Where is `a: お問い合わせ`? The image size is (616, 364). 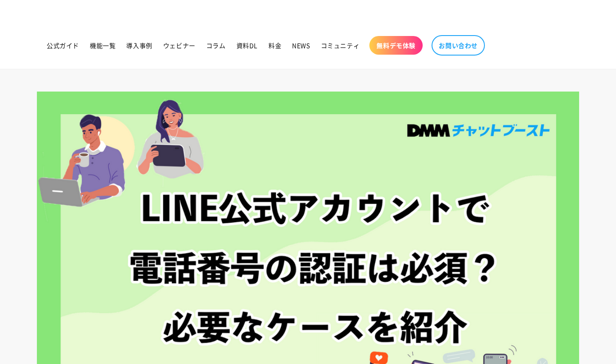 a: お問い合わせ is located at coordinates (458, 45).